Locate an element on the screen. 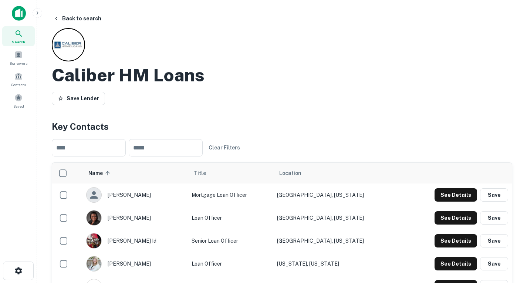 Image resolution: width=527 pixels, height=283 pixels. span: Name is located at coordinates (100, 173).